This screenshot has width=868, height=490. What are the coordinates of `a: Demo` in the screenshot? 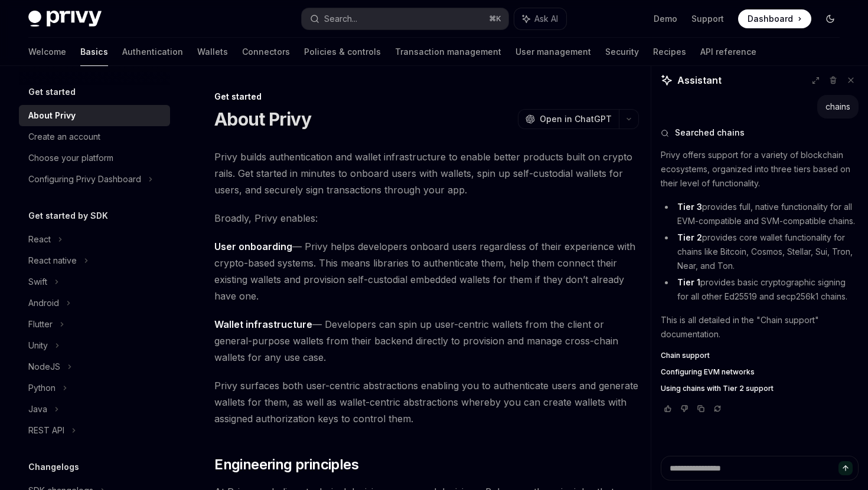 It's located at (666, 19).